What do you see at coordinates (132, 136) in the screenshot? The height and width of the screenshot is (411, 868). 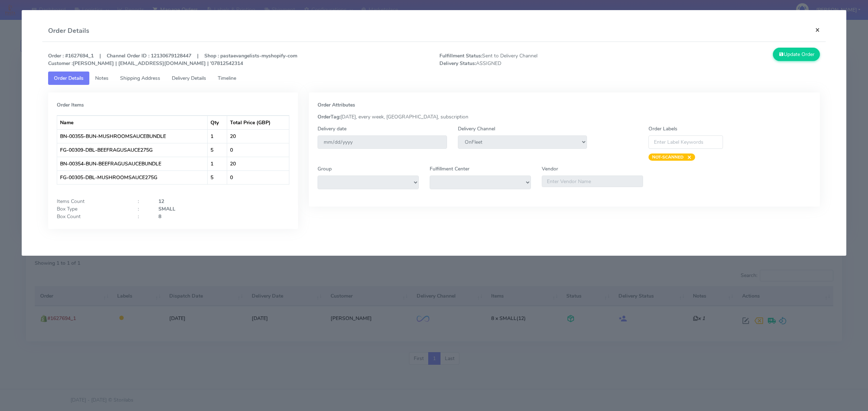 I see `td: BN-00355-BUN-MUSHROOMSAUCEBUNDLE` at bounding box center [132, 136].